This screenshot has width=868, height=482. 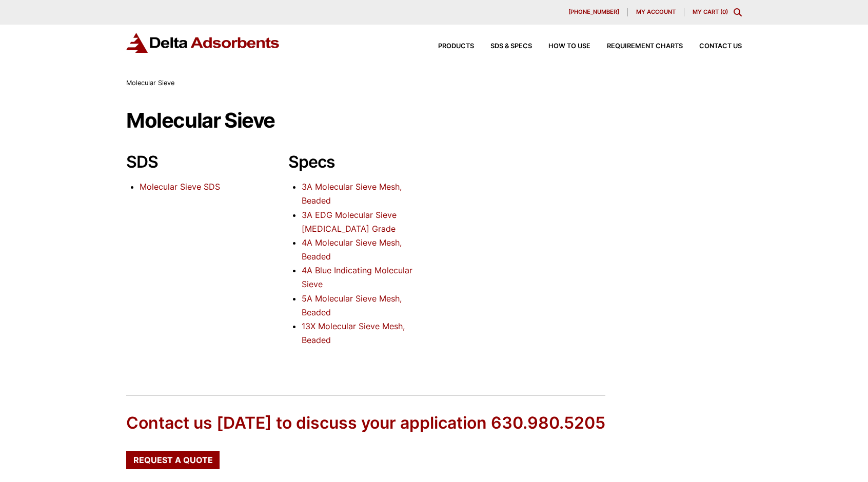 What do you see at coordinates (351, 249) in the screenshot?
I see `a: 4A Molecular Sieve Mesh, Beaded` at bounding box center [351, 249].